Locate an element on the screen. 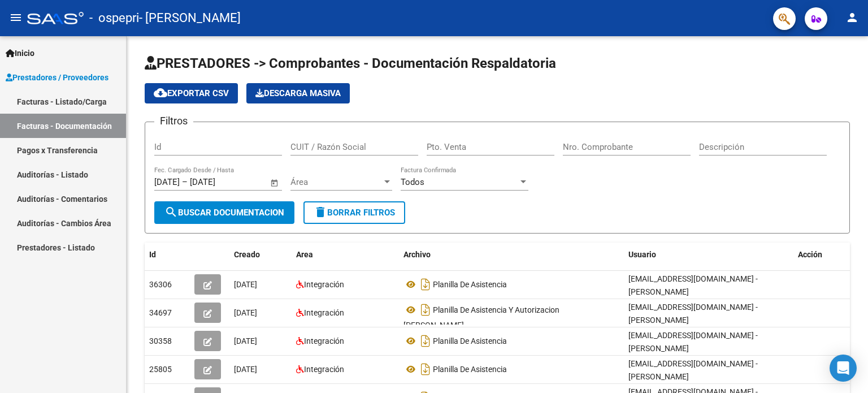 The height and width of the screenshot is (393, 868). button: Borrar Filtros is located at coordinates (354, 213).